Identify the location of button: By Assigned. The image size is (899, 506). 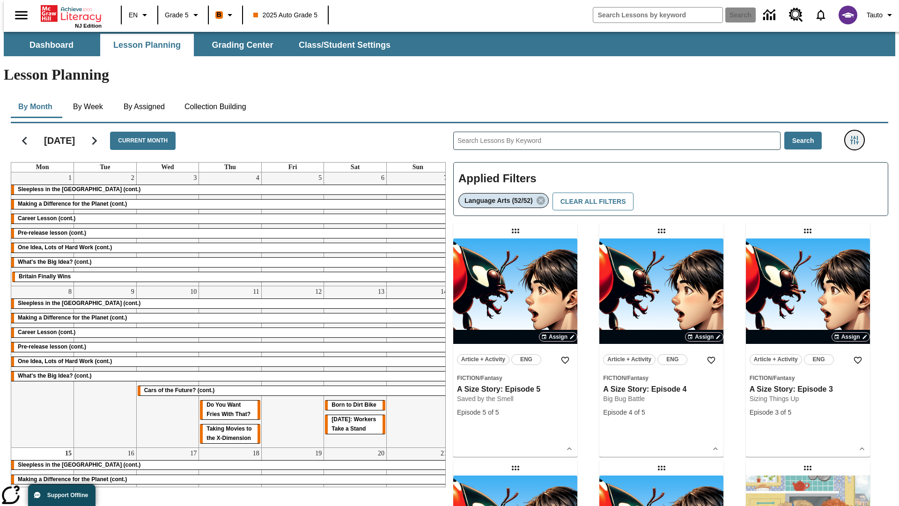
(144, 107).